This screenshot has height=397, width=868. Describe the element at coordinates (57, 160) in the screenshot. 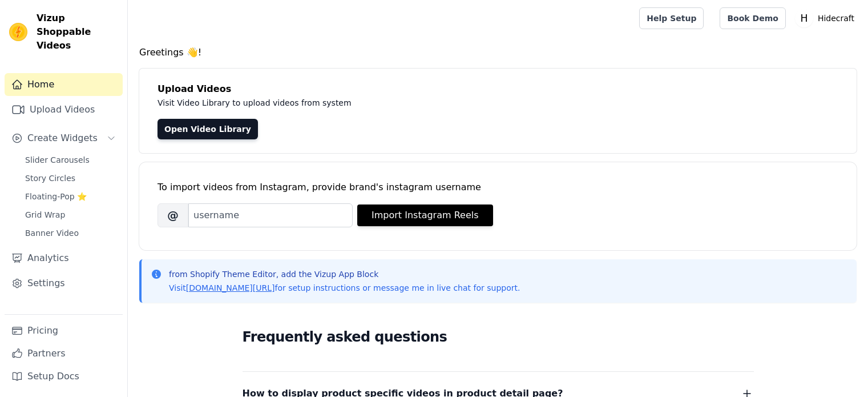

I see `span: Slider Carousels` at that location.